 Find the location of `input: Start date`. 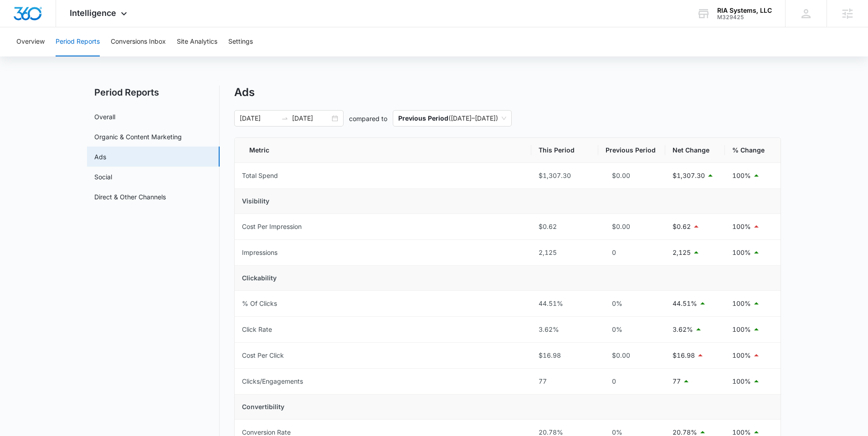

input: Start date is located at coordinates (258, 119).